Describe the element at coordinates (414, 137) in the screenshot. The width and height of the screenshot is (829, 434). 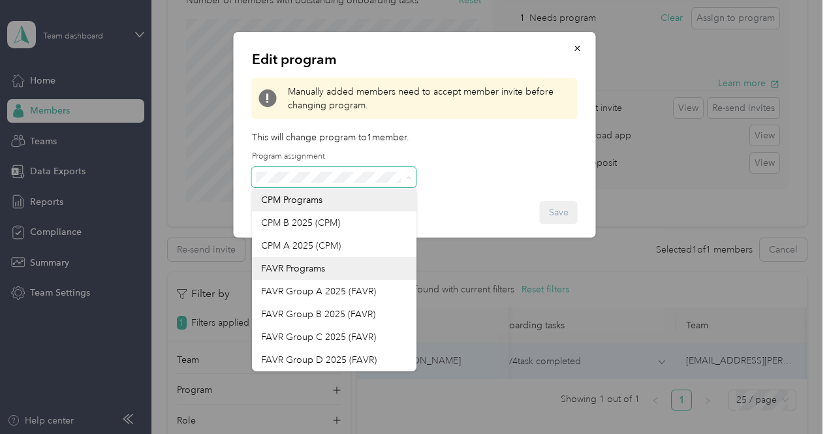
I see `p: This will change program to 1 member .` at that location.